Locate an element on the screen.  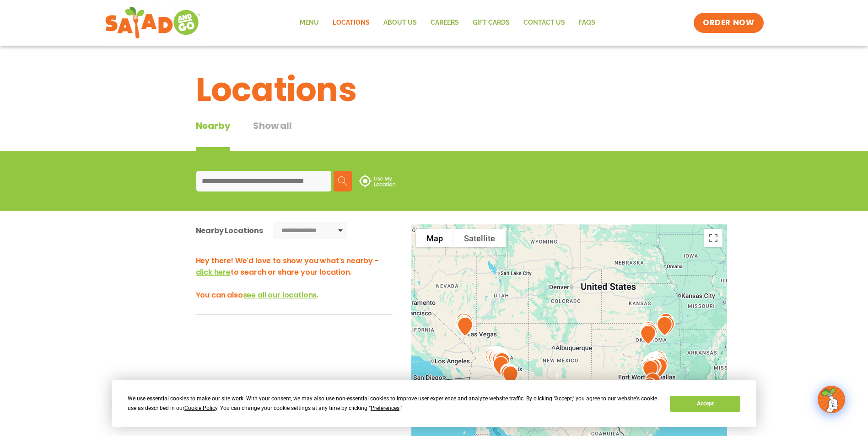
a: FAQs is located at coordinates (588, 23).